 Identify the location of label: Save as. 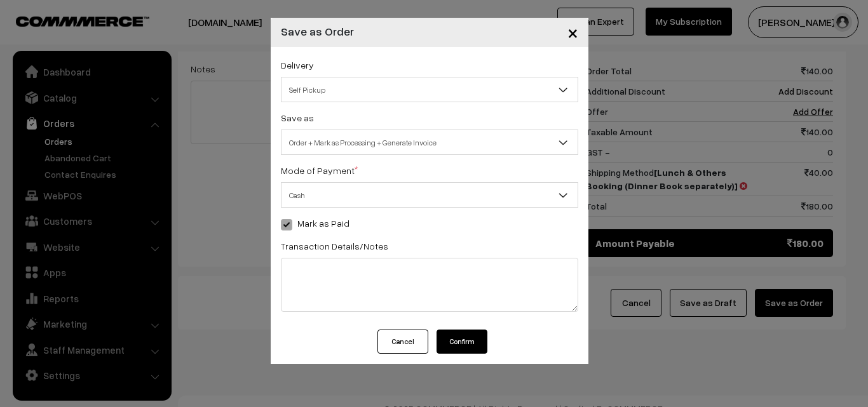
(297, 117).